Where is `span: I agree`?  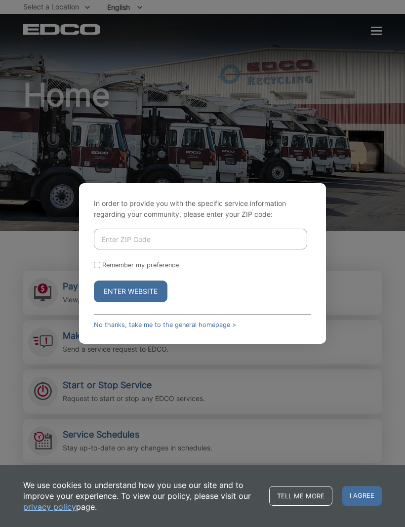
span: I agree is located at coordinates (362, 496).